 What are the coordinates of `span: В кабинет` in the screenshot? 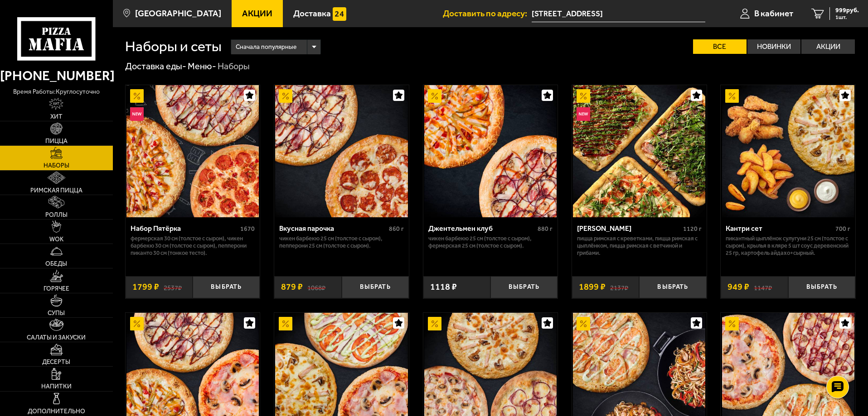 It's located at (774, 13).